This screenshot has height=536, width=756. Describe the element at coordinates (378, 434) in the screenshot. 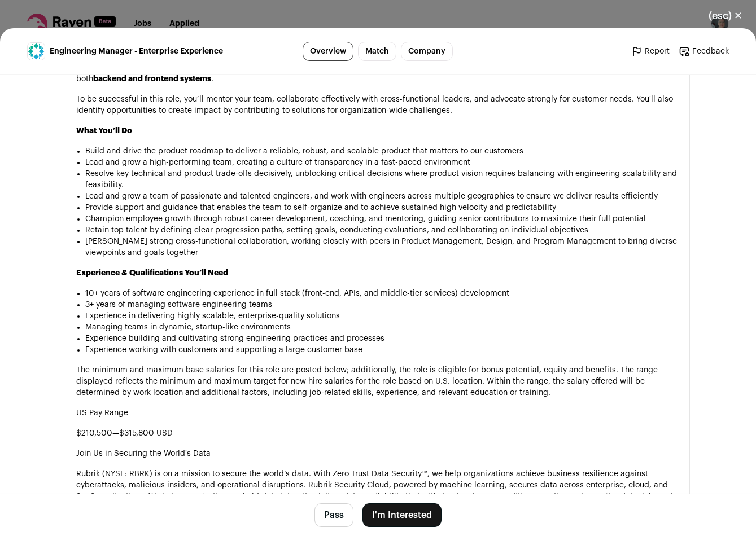

I see `p: $210,500—$315,800 USD` at that location.